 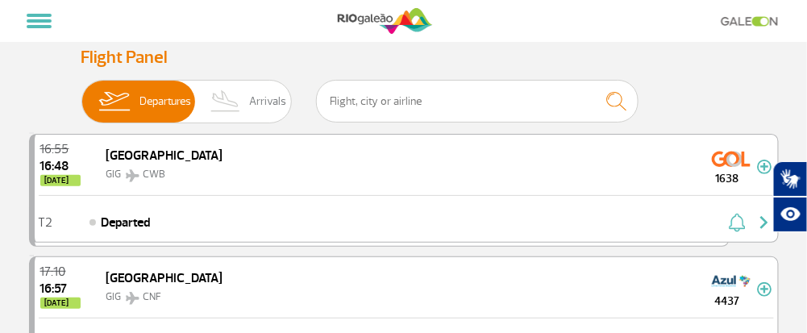 I want to click on img: slider-embarque, so click(x=114, y=102).